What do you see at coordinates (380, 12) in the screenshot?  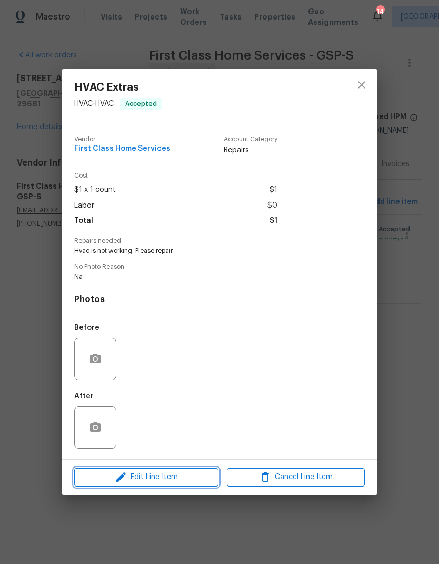 I see `div: 14` at bounding box center [380, 12].